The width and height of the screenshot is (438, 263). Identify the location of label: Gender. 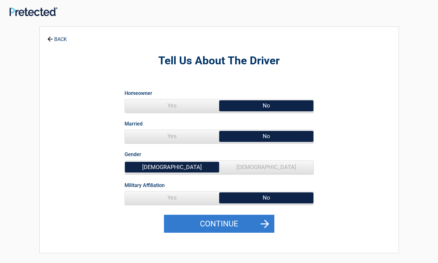
(133, 154).